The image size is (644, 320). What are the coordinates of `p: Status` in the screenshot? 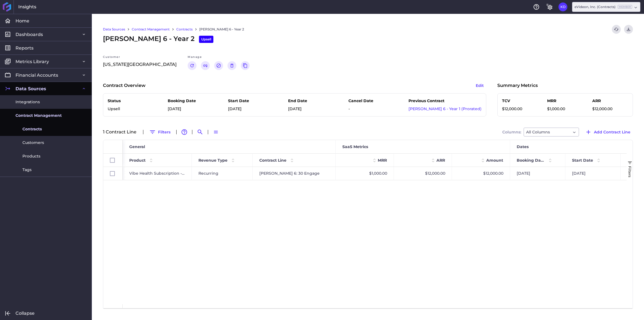 It's located at (126, 101).